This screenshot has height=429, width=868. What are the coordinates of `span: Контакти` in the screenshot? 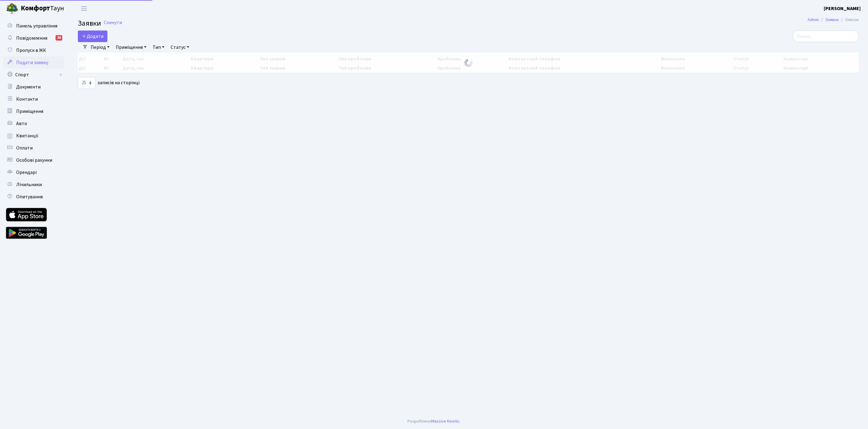 It's located at (27, 99).